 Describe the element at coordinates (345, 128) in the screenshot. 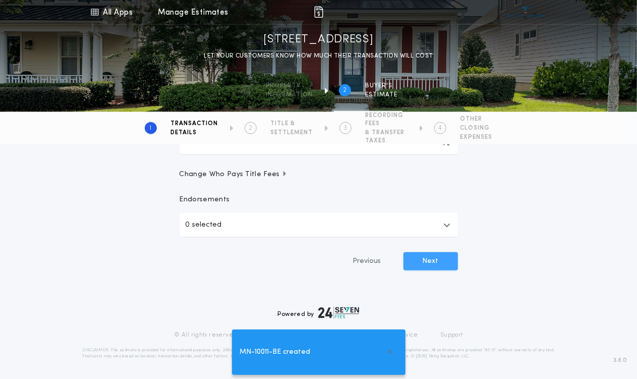

I see `h2: 3` at that location.